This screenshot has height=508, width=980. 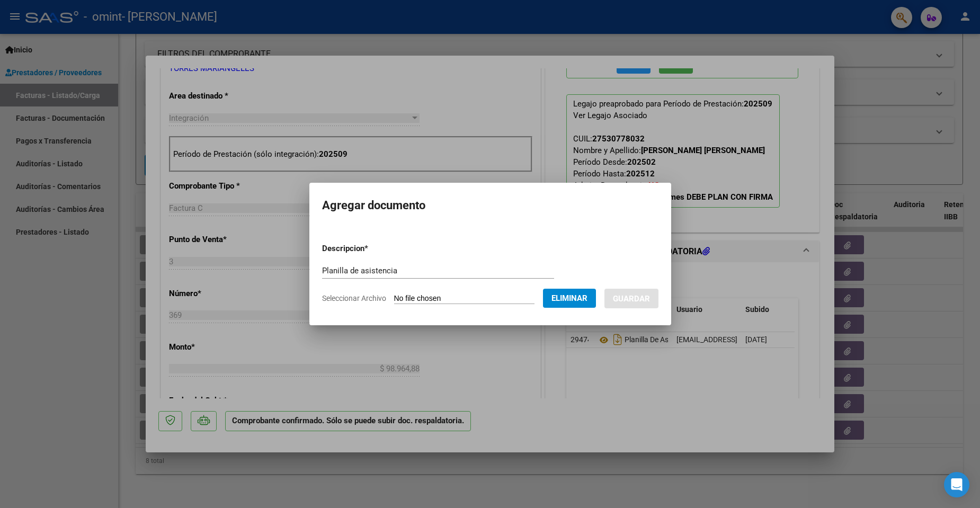 I want to click on p: Descripcion, so click(x=372, y=249).